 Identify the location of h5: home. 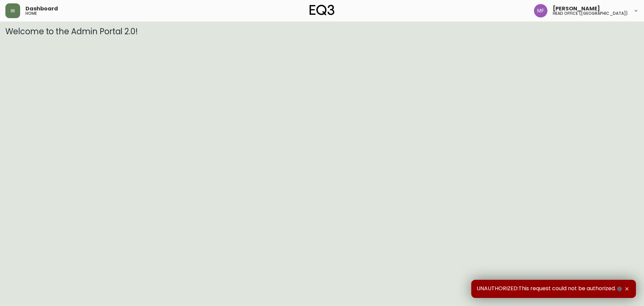
(31, 13).